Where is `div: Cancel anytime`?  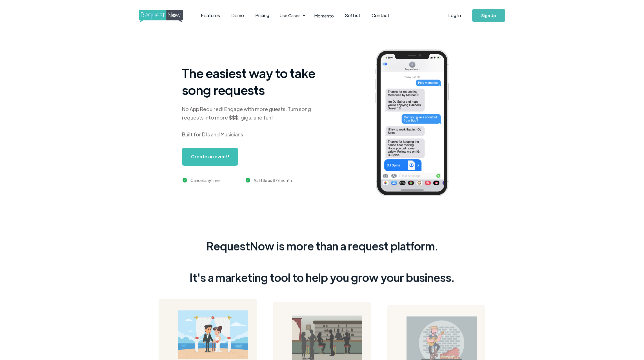 div: Cancel anytime is located at coordinates (205, 180).